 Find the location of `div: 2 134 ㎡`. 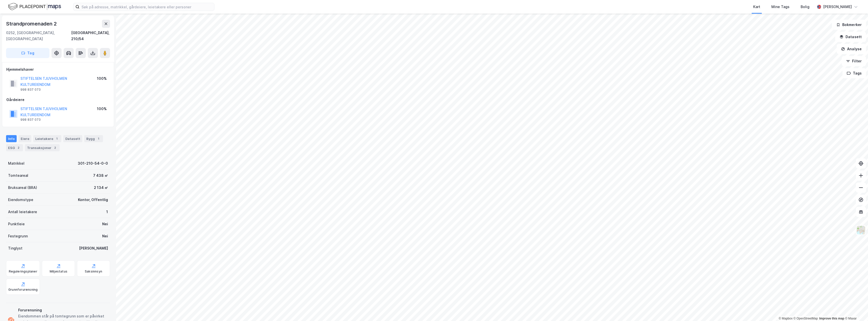

div: 2 134 ㎡ is located at coordinates (101, 188).